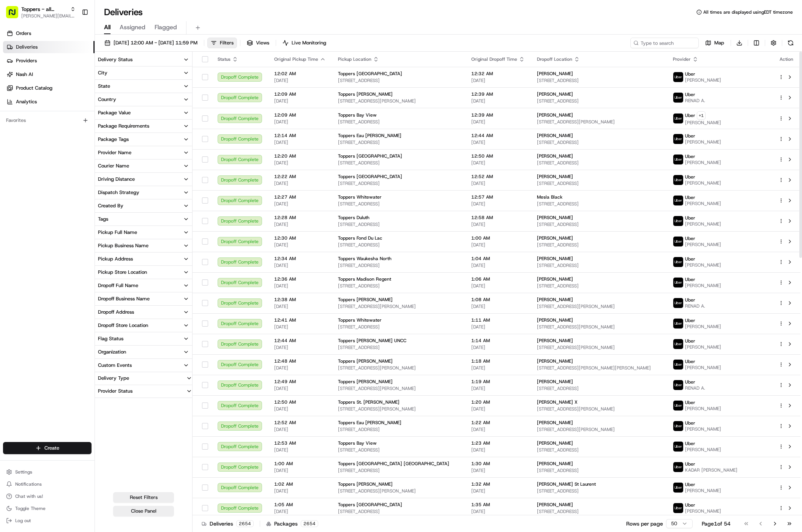  I want to click on button: Live Monitoring, so click(304, 43).